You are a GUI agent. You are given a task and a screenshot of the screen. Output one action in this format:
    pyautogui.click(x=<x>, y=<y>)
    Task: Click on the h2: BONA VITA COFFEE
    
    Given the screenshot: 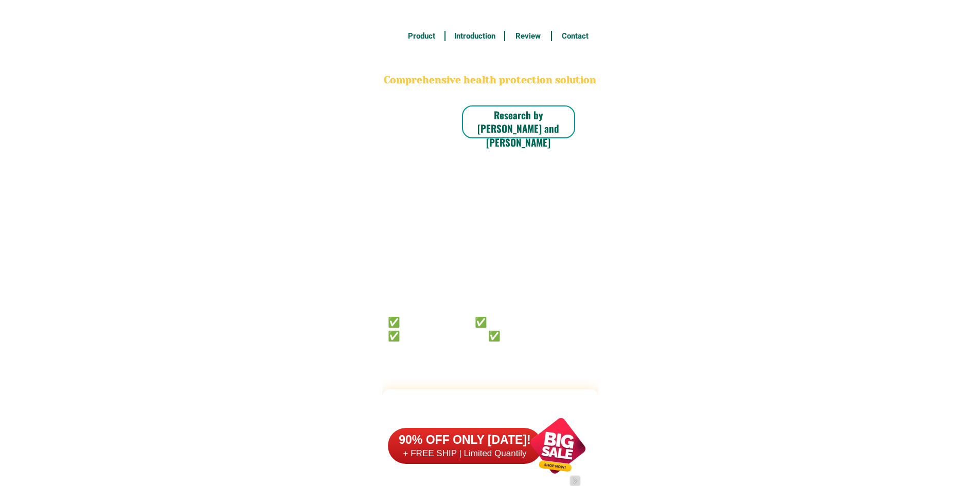 What is the action you would take?
    pyautogui.click(x=490, y=61)
    